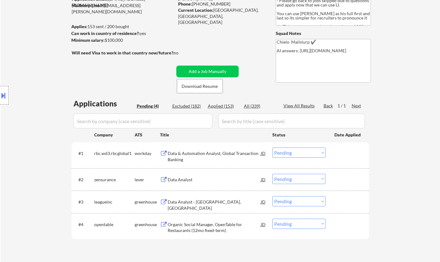  What do you see at coordinates (300, 106) in the screenshot?
I see `div: View All Results` at bounding box center [300, 106].